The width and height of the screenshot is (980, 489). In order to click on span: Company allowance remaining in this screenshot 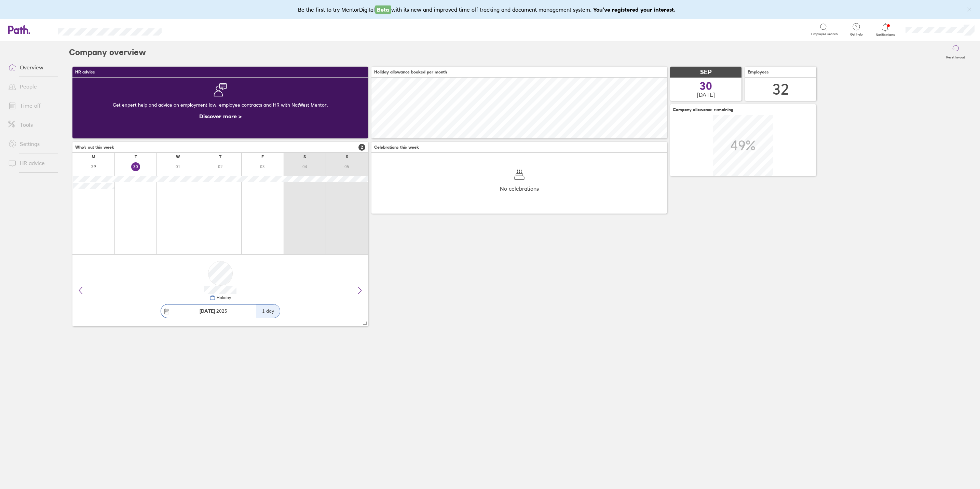, I will do `click(703, 110)`.